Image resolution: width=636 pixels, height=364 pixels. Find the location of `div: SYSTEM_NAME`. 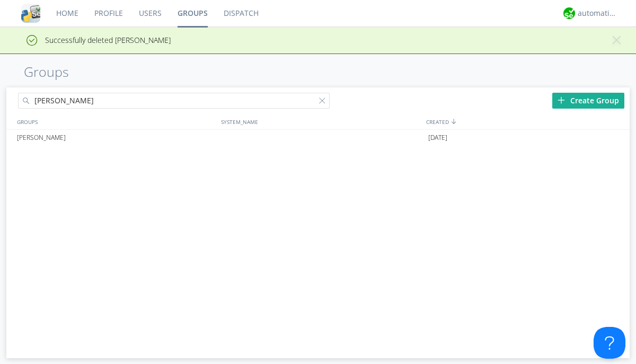

div: SYSTEM_NAME is located at coordinates (321, 122).